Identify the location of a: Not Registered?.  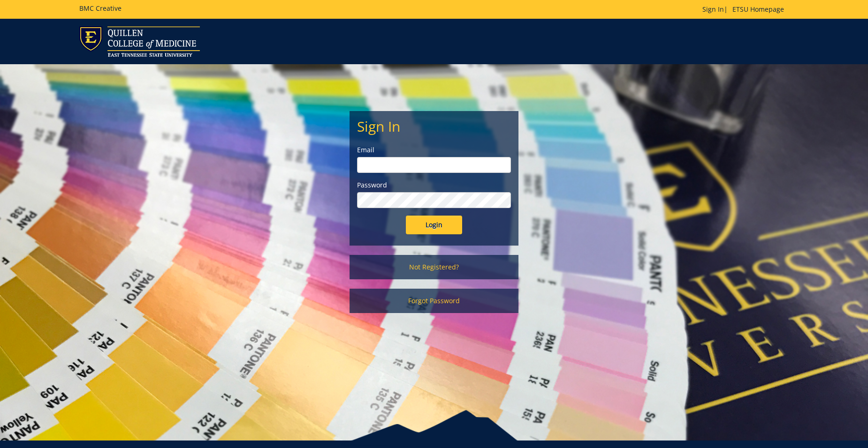
(434, 267).